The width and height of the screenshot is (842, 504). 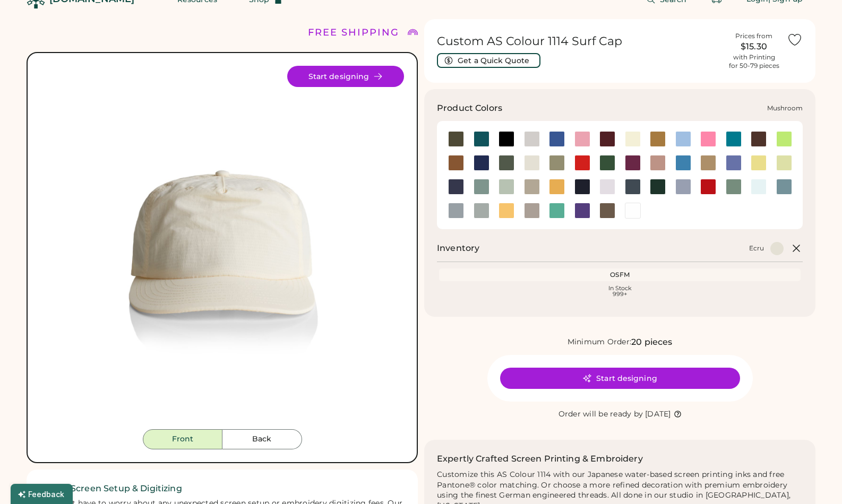 What do you see at coordinates (579, 41) in the screenshot?
I see `h1: Custom AS Colour 1114 Surf Cap` at bounding box center [579, 41].